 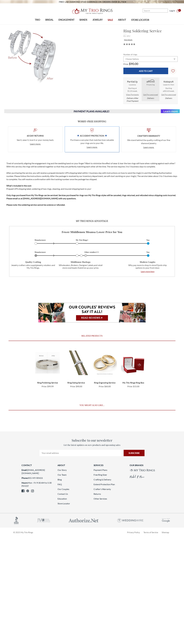 What do you see at coordinates (166, 520) in the screenshot?
I see `img: Google Reviews` at bounding box center [166, 520].